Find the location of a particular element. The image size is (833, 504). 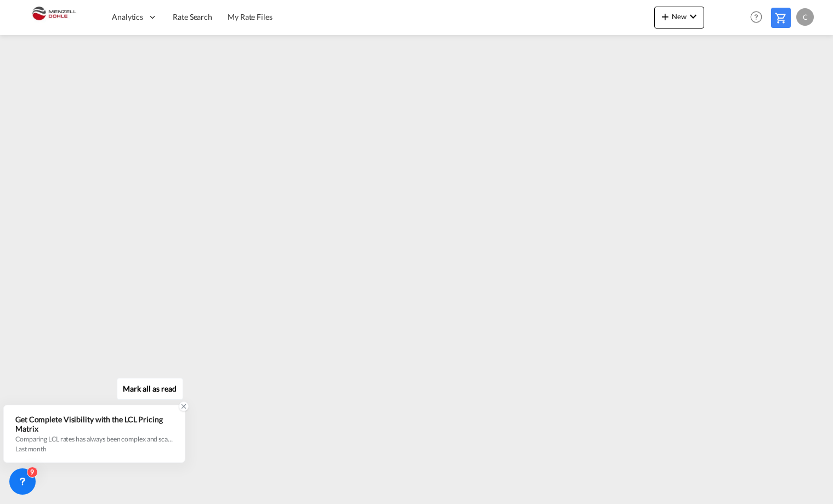

div: Help is located at coordinates (758, 17).